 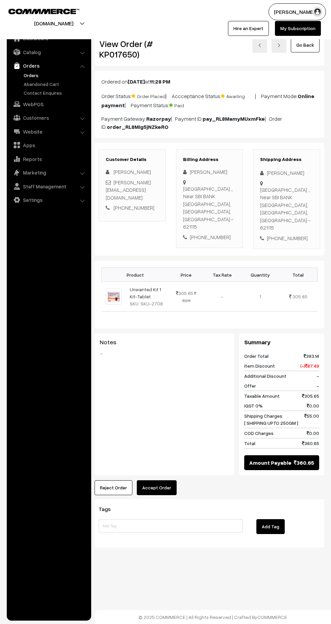 What do you see at coordinates (213, 617) in the screenshot?
I see `footer: © 2025 COMMMERCE | All Rights Reserved | Crafted By` at bounding box center [213, 617].